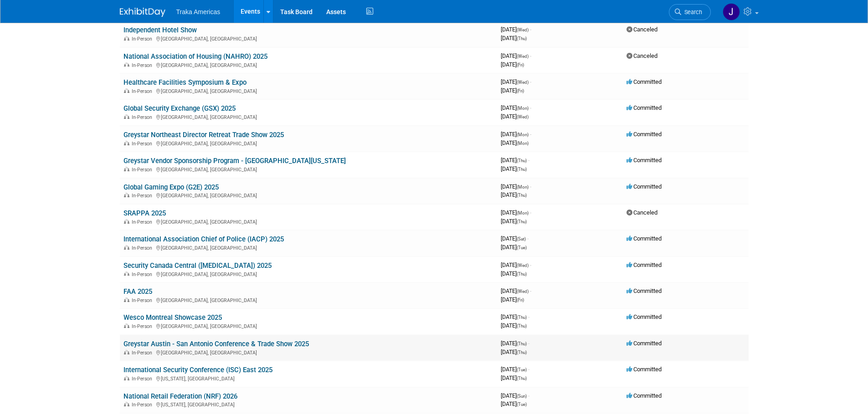 This screenshot has width=868, height=415. Describe the element at coordinates (138, 292) in the screenshot. I see `a: FAA 2025` at that location.